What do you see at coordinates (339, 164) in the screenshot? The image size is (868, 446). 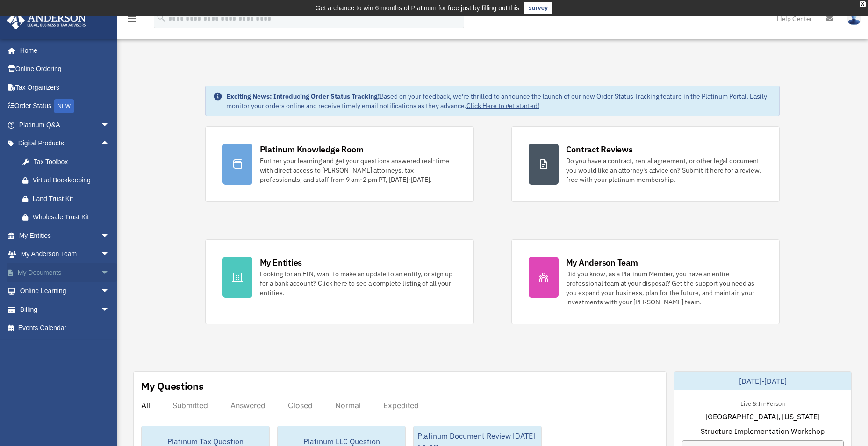 I see `a: Platinum Knowledge Room Further your learning and get your questions answered real-time with dire...` at bounding box center [339, 164].